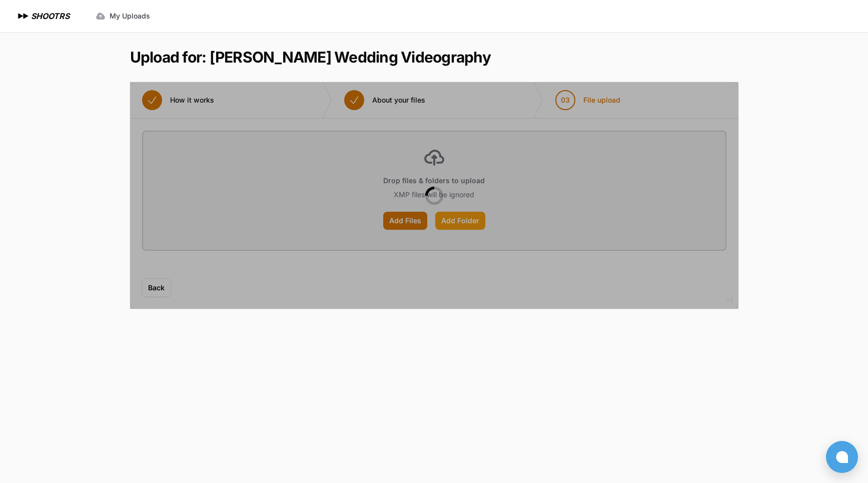 The width and height of the screenshot is (868, 483). Describe the element at coordinates (50, 16) in the screenshot. I see `h1: SHOOTRS` at that location.